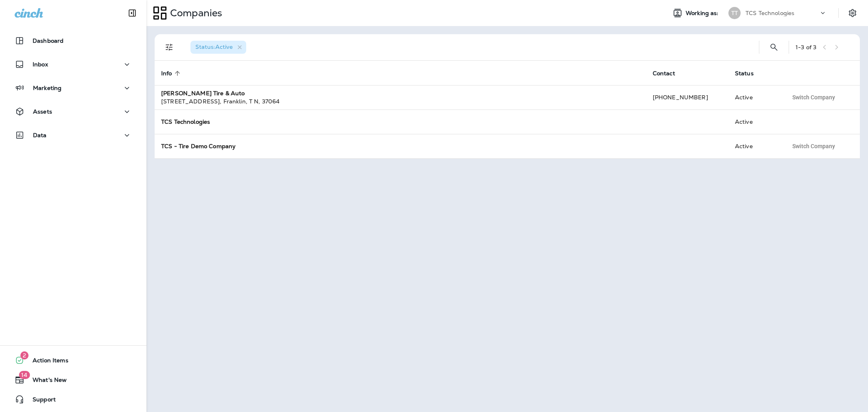  Describe the element at coordinates (806, 47) in the screenshot. I see `div: 1 - 3 of 3` at that location.